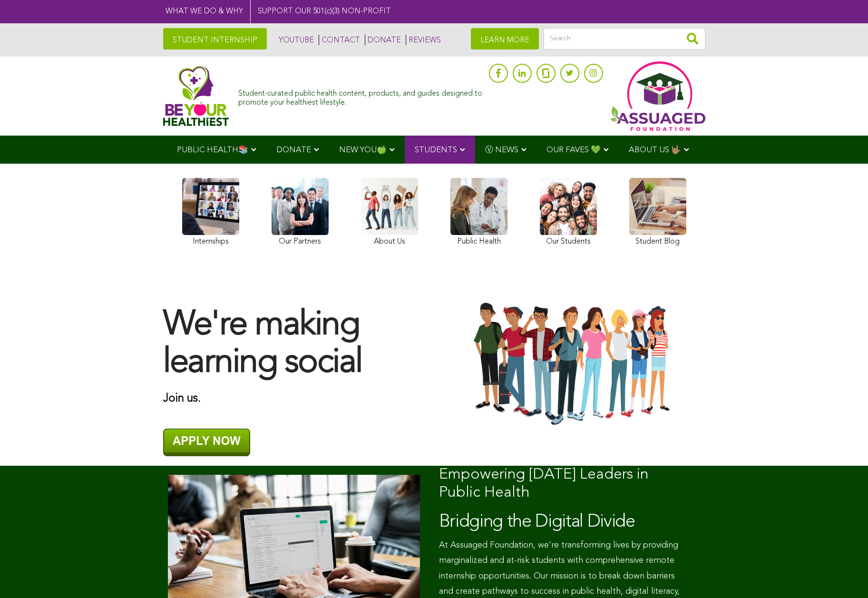 Image resolution: width=868 pixels, height=598 pixels. Describe the element at coordinates (196, 96) in the screenshot. I see `img: Assuaged` at that location.